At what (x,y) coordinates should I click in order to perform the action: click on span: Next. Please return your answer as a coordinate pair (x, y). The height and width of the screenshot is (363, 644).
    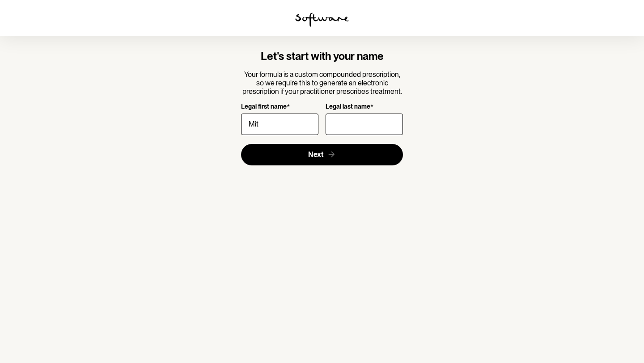
    Looking at the image, I should click on (316, 154).